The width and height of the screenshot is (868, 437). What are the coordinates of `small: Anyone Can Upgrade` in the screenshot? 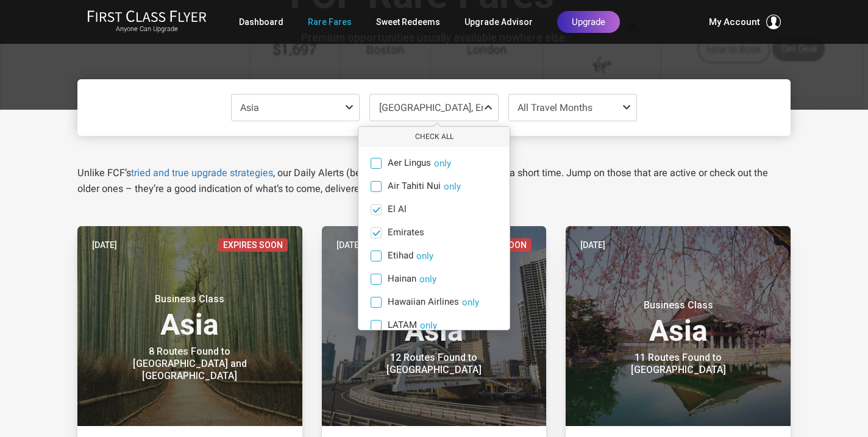 It's located at (147, 29).